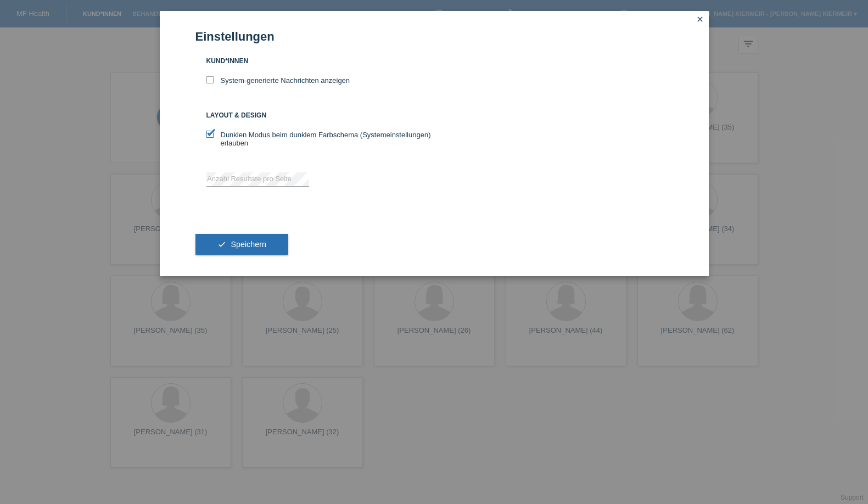  I want to click on label: Dunklen Modus beim dunklem Farbschema (Systemeinstellungen) erlauben, so click(320, 139).